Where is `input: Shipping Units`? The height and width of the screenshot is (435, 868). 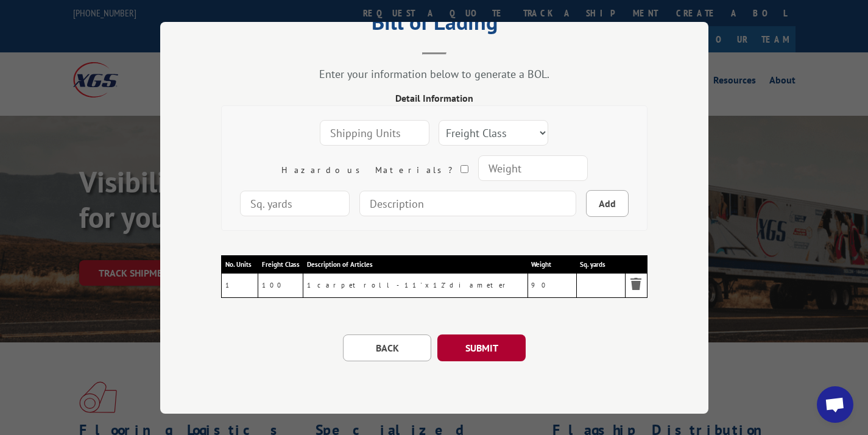
input: Shipping Units is located at coordinates (374, 133).